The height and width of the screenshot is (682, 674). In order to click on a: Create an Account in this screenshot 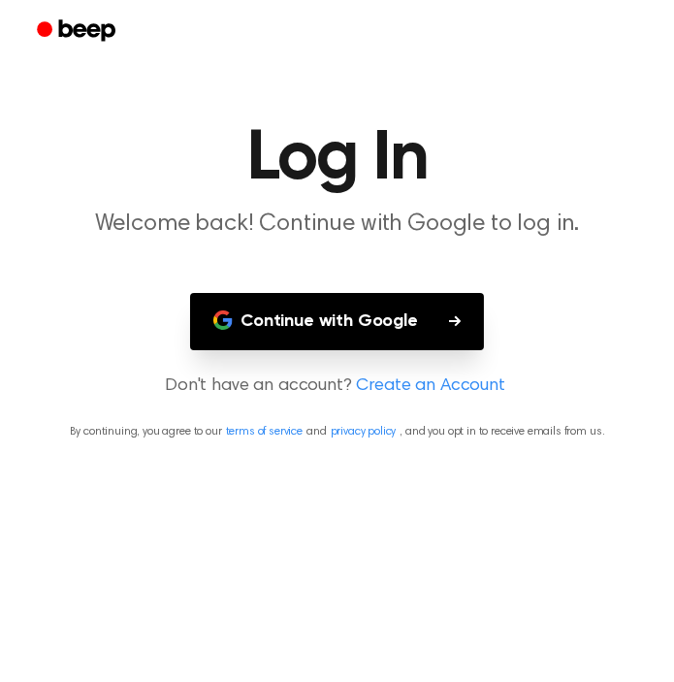, I will do `click(431, 386)`.